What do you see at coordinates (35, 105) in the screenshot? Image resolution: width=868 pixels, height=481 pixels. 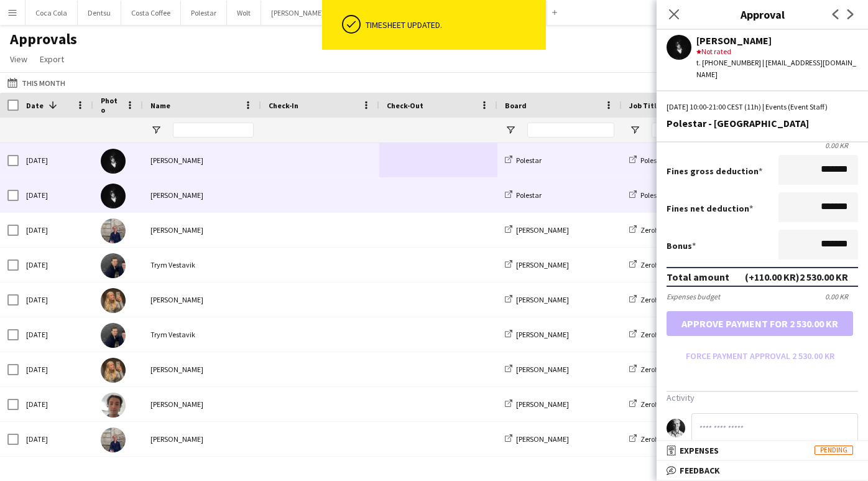 I see `span: Date` at bounding box center [35, 105].